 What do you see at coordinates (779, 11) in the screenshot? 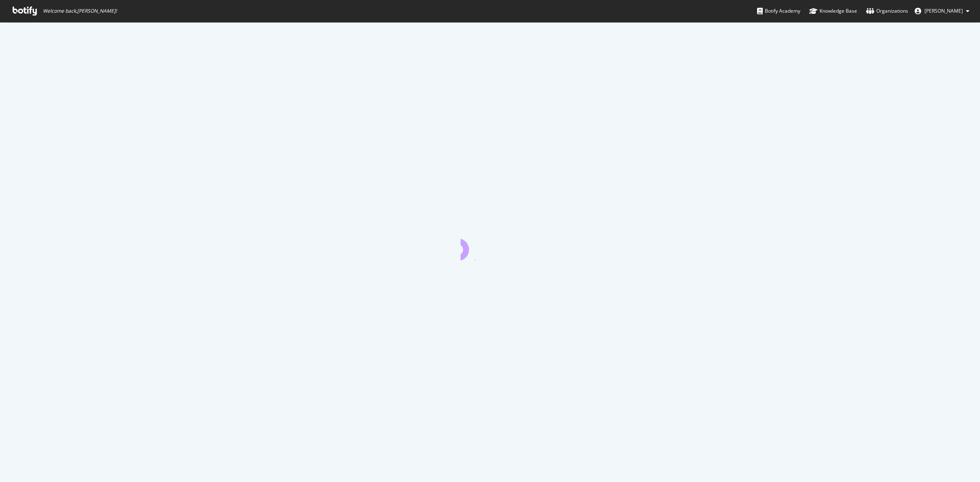
I see `div: Botify Academy` at bounding box center [779, 11].